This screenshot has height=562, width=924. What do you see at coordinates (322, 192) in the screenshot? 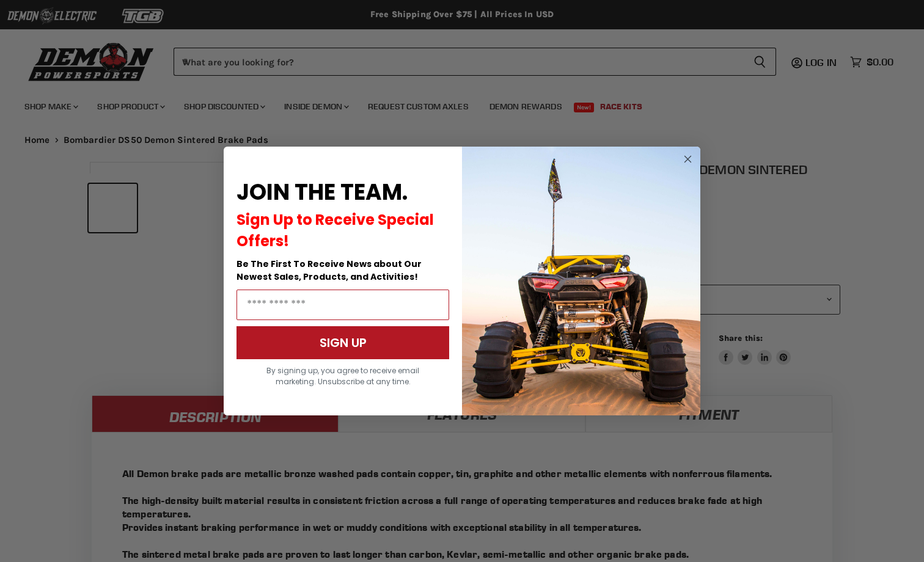
I see `span: JOIN THE TEAM.` at bounding box center [322, 192].